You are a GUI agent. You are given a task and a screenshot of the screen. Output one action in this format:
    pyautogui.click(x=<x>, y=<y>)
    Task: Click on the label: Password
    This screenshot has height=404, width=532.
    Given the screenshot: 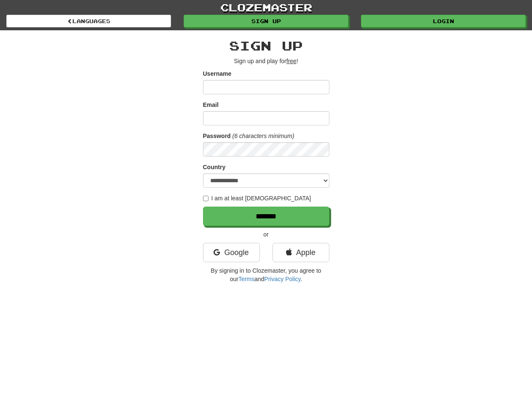 What is the action you would take?
    pyautogui.click(x=217, y=136)
    